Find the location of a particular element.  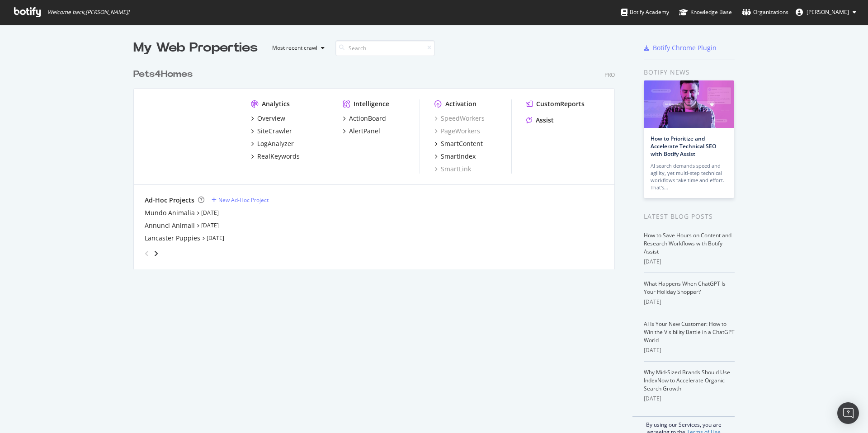

button: Most recent crawl is located at coordinates (297, 48).